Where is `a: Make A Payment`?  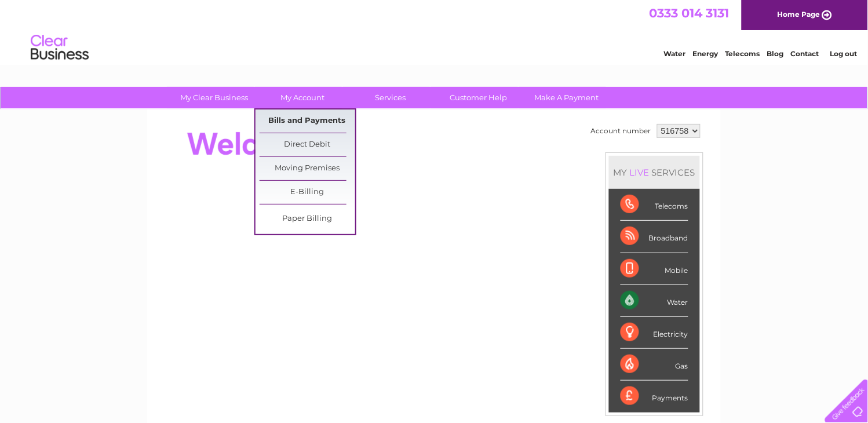 a: Make A Payment is located at coordinates (567, 97).